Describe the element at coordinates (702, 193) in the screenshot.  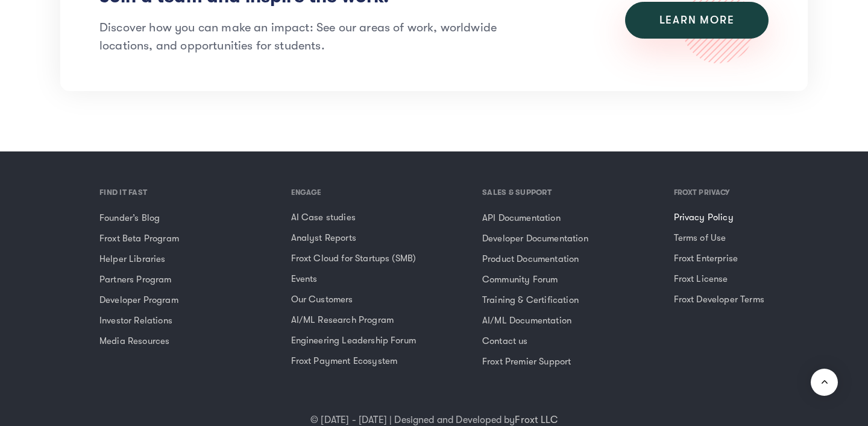
I see `h3: FROXT PRIVACY` at that location.